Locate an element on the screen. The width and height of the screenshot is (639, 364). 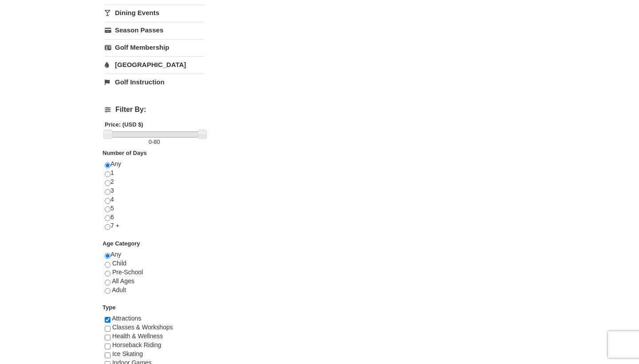
span: 0 is located at coordinates (150, 142).